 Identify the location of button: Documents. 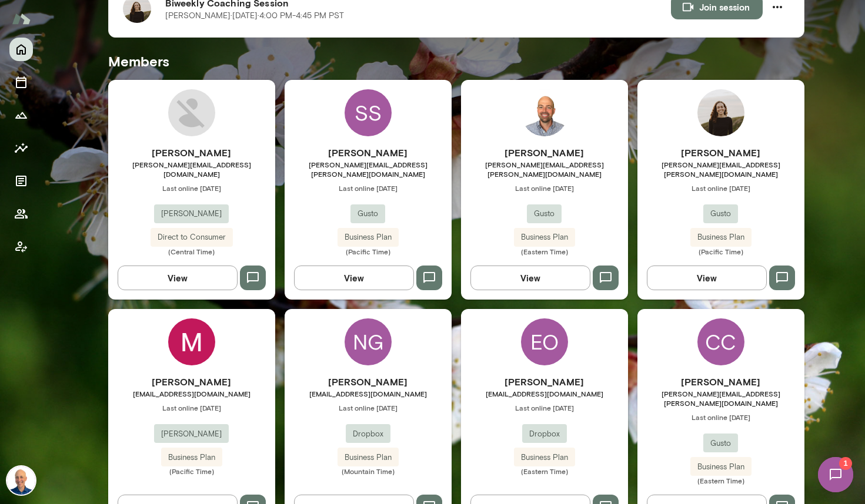
(21, 181).